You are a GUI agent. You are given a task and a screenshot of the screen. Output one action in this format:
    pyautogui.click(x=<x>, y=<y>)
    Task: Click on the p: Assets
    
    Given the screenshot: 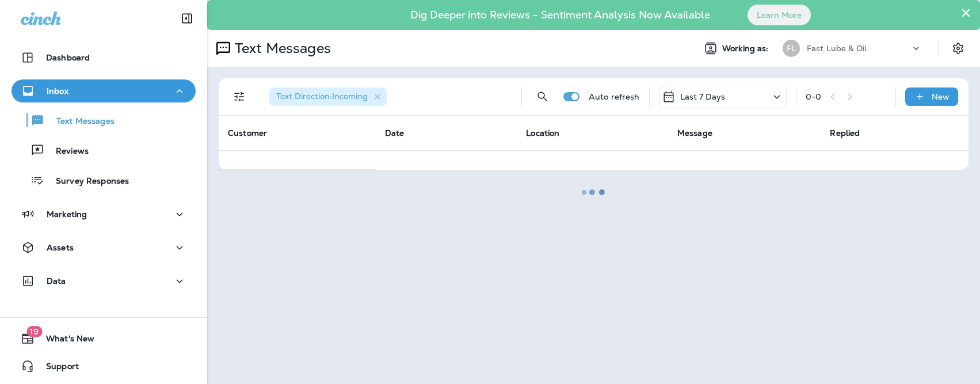 What is the action you would take?
    pyautogui.click(x=60, y=248)
    